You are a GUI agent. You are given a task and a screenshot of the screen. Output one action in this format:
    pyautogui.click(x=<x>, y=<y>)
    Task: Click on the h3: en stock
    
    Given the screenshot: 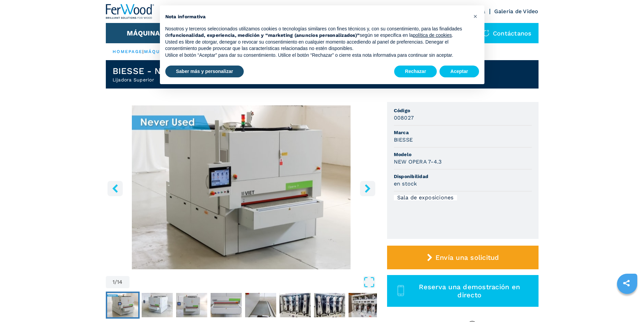 What is the action you would take?
    pyautogui.click(x=405, y=183)
    